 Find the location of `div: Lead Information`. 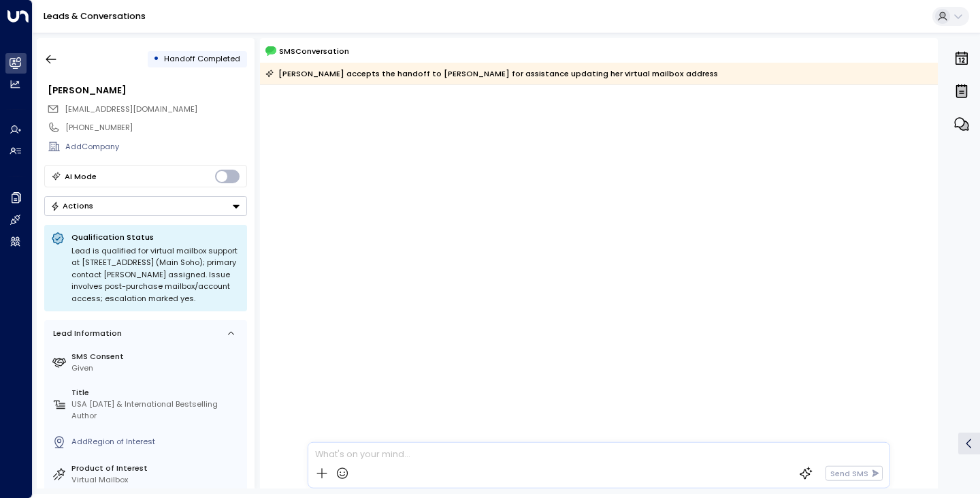

div: Lead Information is located at coordinates (85, 333).